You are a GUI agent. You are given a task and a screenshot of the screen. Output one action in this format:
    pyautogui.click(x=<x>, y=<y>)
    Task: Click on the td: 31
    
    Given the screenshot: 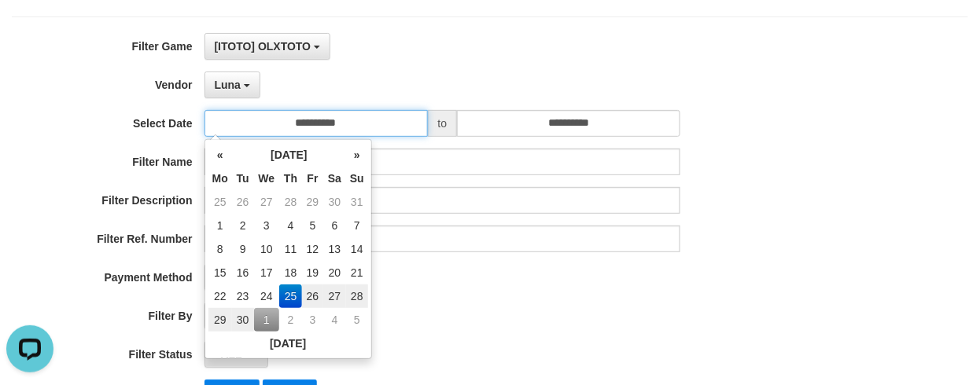 What is the action you would take?
    pyautogui.click(x=357, y=202)
    